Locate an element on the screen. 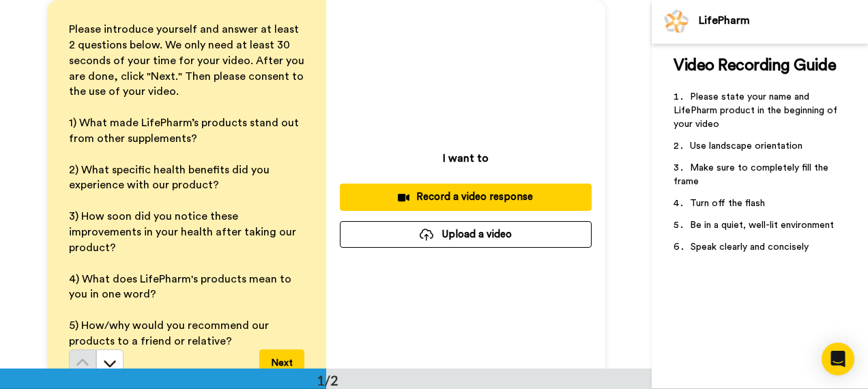 The width and height of the screenshot is (868, 389). span: Be in a quiet, well-lit environment is located at coordinates (762, 225).